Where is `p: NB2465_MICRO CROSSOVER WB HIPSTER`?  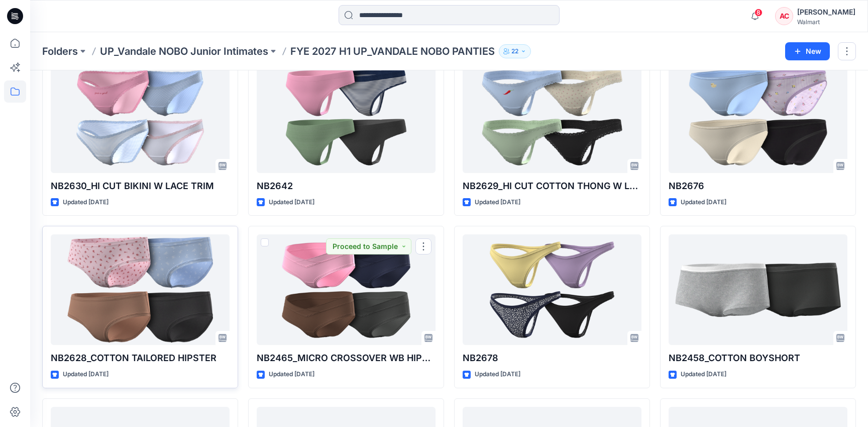
p: NB2465_MICRO CROSSOVER WB HIPSTER is located at coordinates (346, 358).